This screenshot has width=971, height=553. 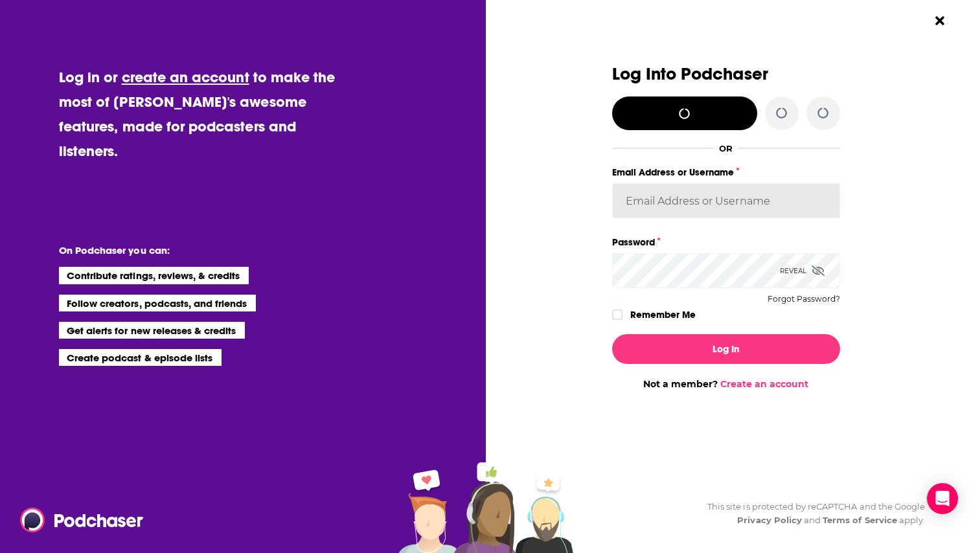 What do you see at coordinates (942, 499) in the screenshot?
I see `div: Open Intercom Messenger` at bounding box center [942, 499].